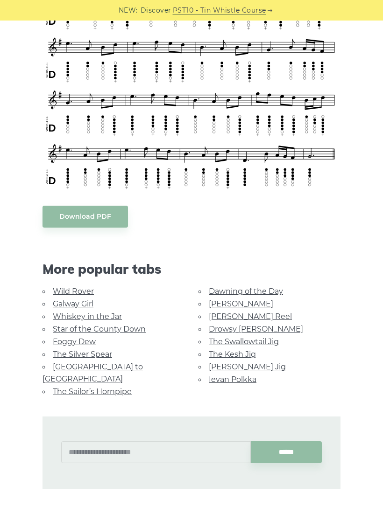 This screenshot has width=383, height=513. I want to click on a: Ievan Polkka, so click(232, 379).